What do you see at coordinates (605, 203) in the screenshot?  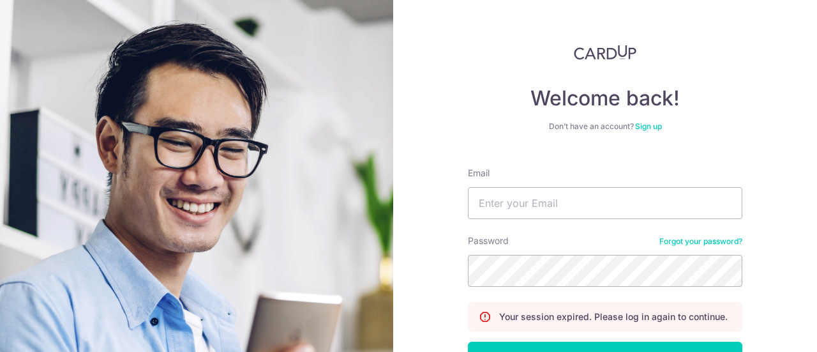 I see `input: Enter your Email` at bounding box center [605, 203].